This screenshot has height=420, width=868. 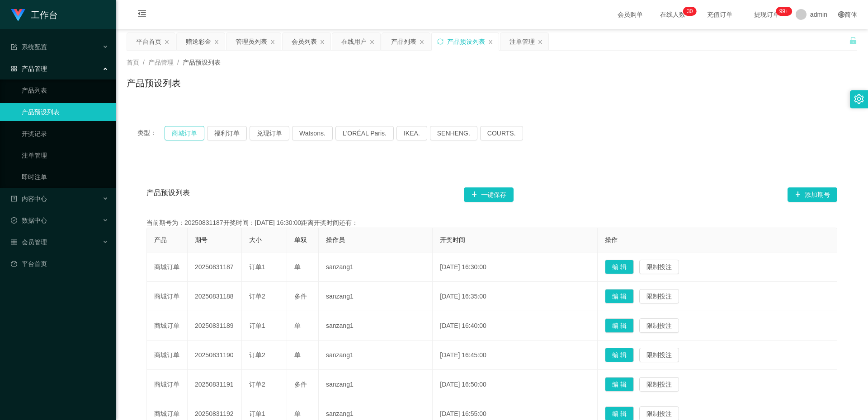 I want to click on button: 图标: plus添加期号, so click(x=813, y=195).